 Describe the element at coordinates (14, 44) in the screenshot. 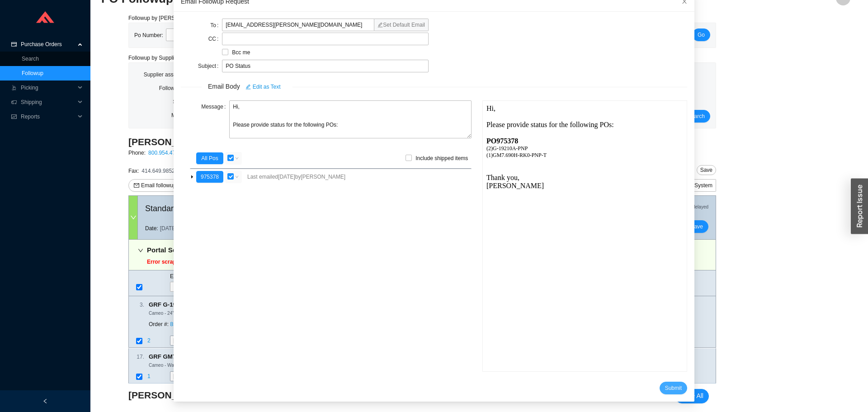

I see `span: credit-card` at that location.